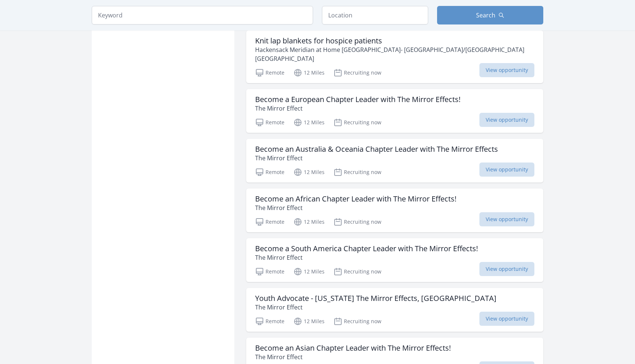 The width and height of the screenshot is (635, 364). What do you see at coordinates (395, 160) in the screenshot?
I see `a: Become an Australia & Oceania Chapter Leader with The Mirror Effects The Mirror Effect Remote 12 ...` at bounding box center [395, 160].